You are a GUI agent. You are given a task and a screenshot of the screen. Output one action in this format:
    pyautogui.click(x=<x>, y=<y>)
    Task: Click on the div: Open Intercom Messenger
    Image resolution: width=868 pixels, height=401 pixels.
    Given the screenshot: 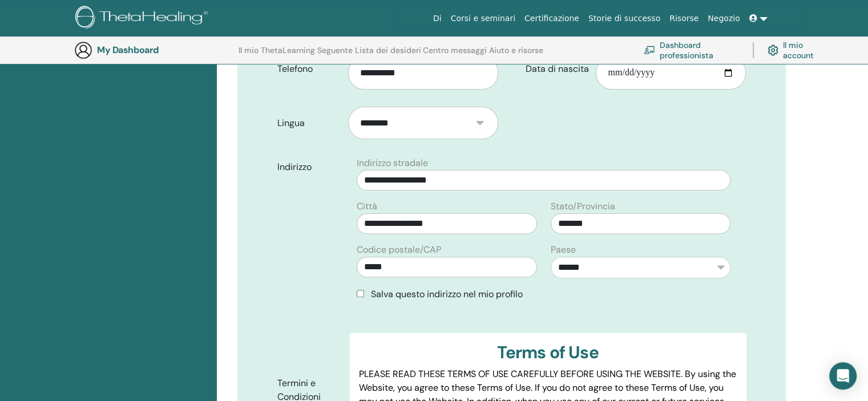 What is the action you would take?
    pyautogui.click(x=843, y=376)
    